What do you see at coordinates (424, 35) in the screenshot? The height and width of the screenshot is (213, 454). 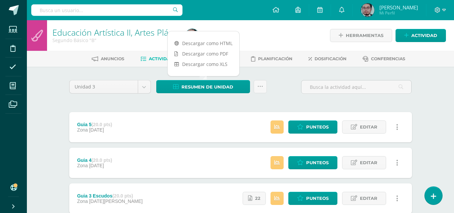 I see `span: Actividad` at bounding box center [424, 35].